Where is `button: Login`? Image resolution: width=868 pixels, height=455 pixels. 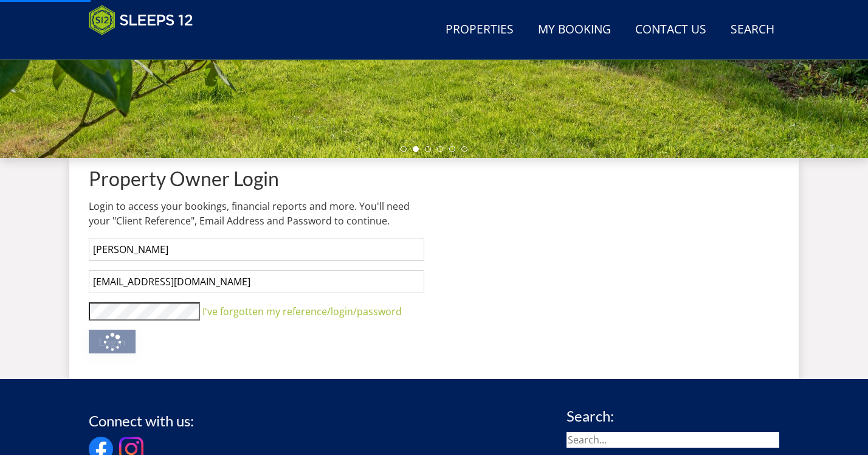
button: Login is located at coordinates (112, 341).